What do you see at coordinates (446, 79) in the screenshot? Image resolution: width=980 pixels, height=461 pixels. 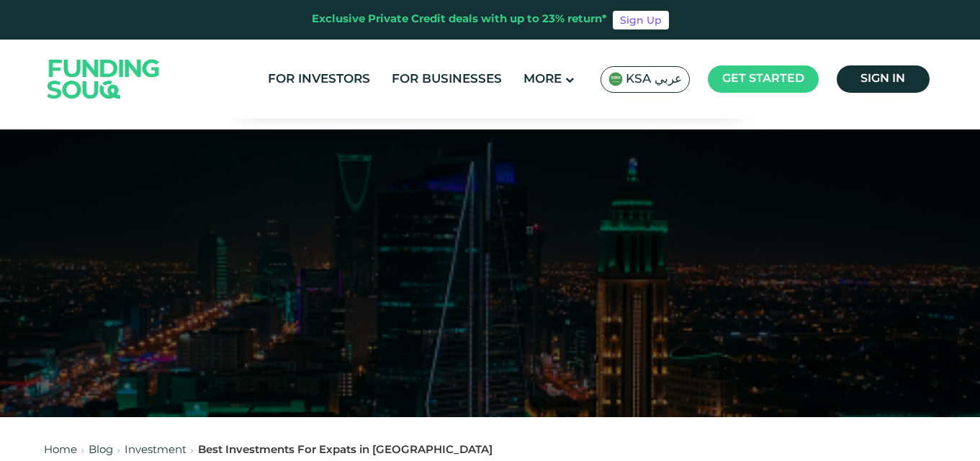 I see `a: For Businesses` at bounding box center [446, 79].